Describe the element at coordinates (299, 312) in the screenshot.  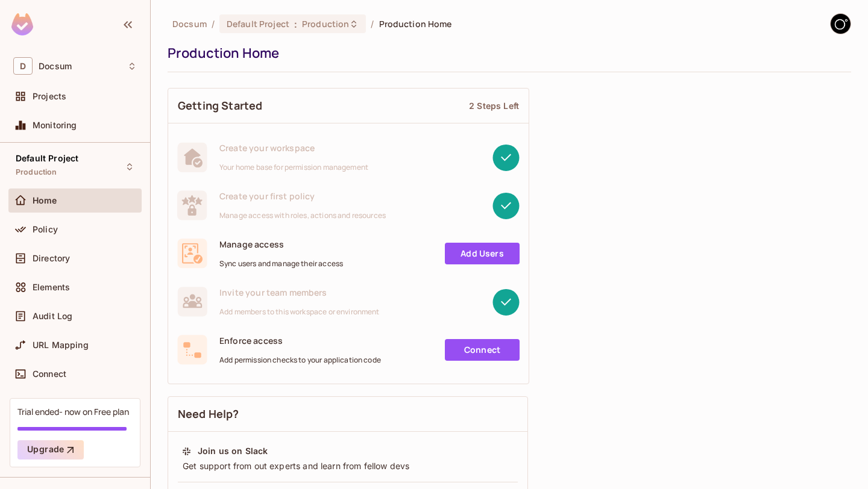
I see `span: Add members to this workspace or environment` at that location.